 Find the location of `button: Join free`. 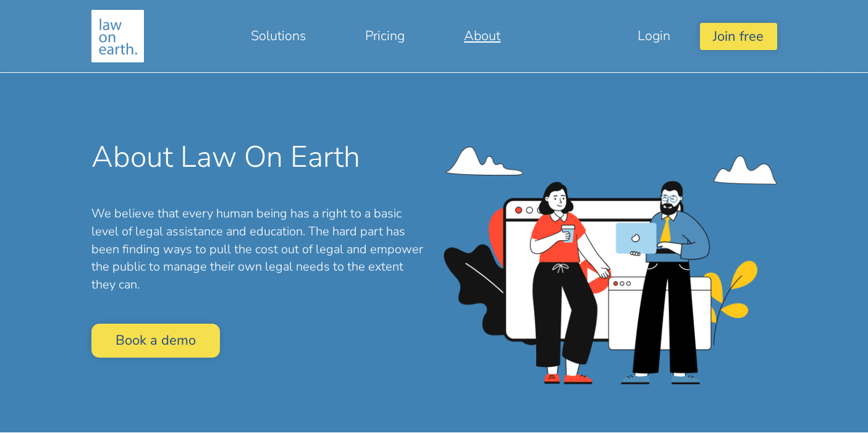

button: Join free is located at coordinates (738, 36).